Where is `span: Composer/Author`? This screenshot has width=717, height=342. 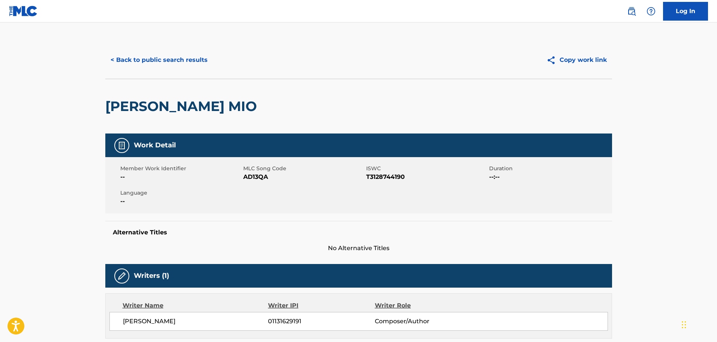
span: Composer/Author is located at coordinates (423, 321).